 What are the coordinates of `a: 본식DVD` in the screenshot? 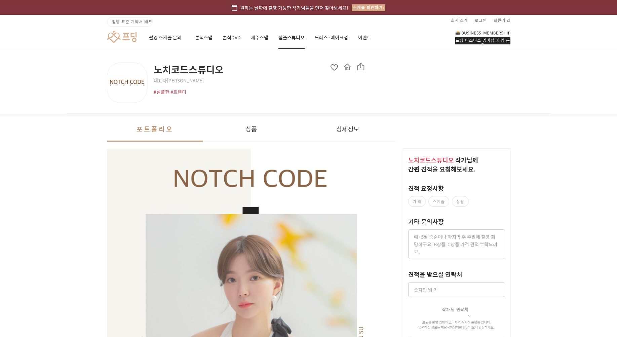 It's located at (232, 38).